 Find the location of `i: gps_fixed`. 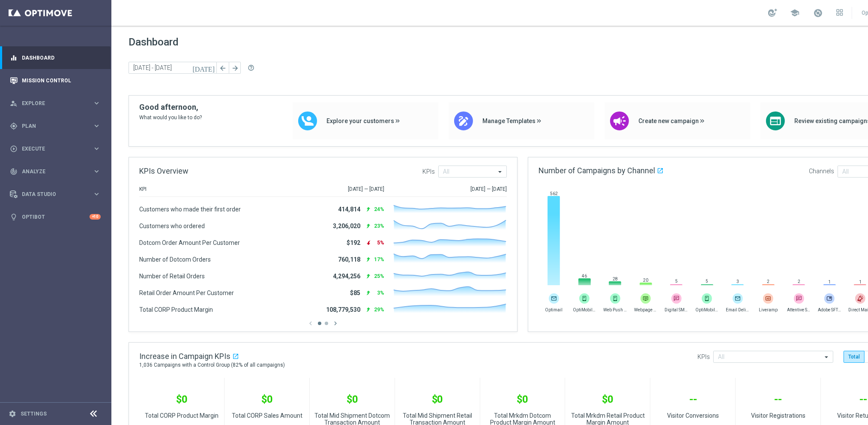

i: gps_fixed is located at coordinates (13, 126).